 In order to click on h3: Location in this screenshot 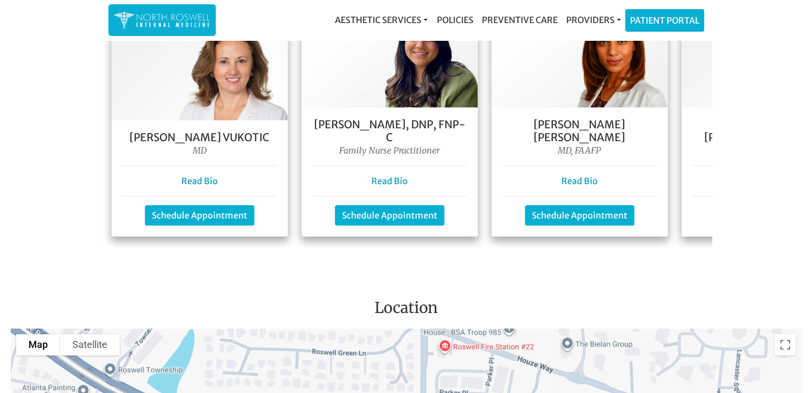, I will do `click(405, 310)`.